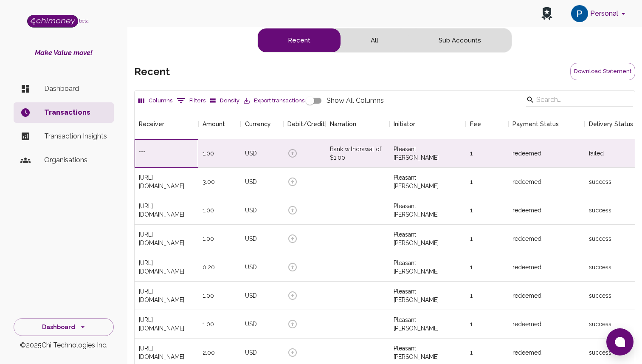 The image size is (642, 364). What do you see at coordinates (355, 101) in the screenshot?
I see `span: Show All Columns` at bounding box center [355, 101].